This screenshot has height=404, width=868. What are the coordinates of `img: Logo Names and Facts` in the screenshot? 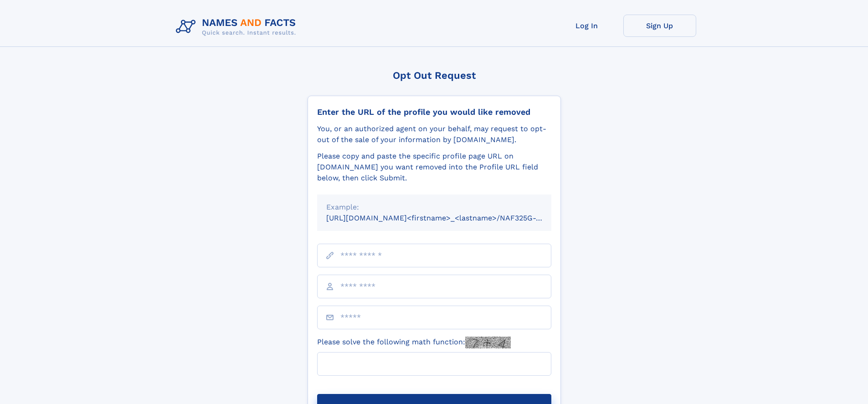 It's located at (238, 27).